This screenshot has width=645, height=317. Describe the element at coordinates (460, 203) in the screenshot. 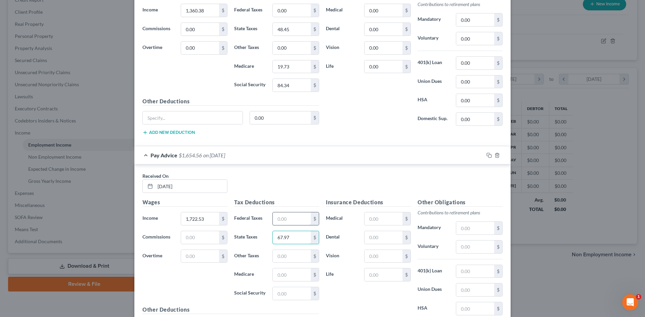

I see `h5: Other Obligations` at that location.